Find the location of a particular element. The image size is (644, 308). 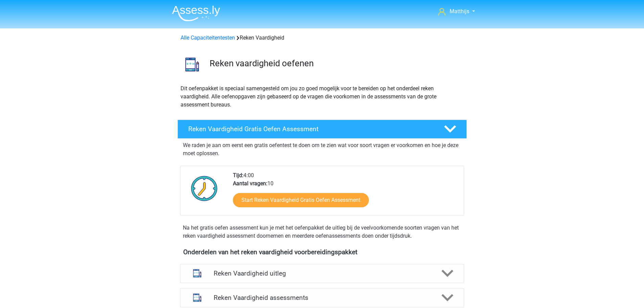

h4: Reken Vaardigheid uitleg is located at coordinates (322, 273).